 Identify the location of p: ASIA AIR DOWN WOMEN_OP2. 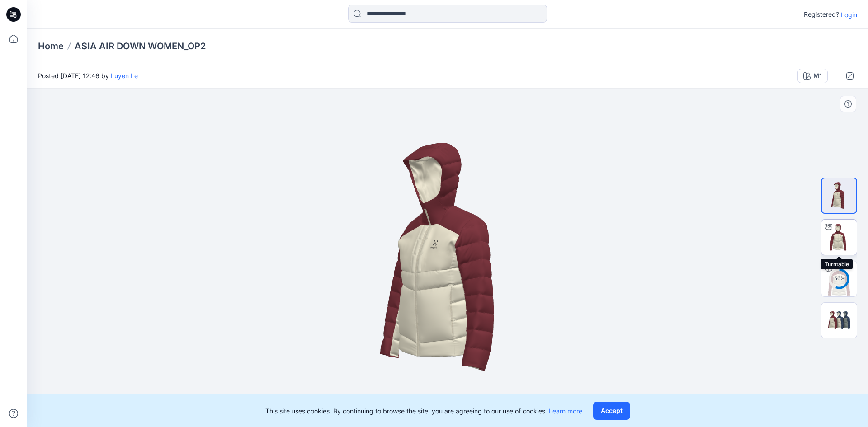
(140, 46).